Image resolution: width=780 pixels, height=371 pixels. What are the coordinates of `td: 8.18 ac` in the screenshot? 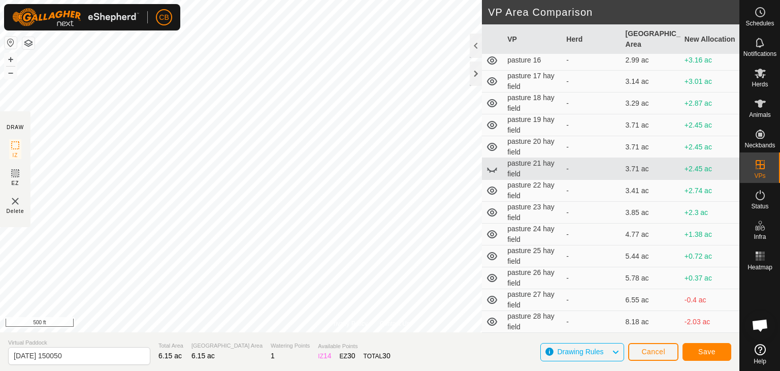 It's located at (651, 321).